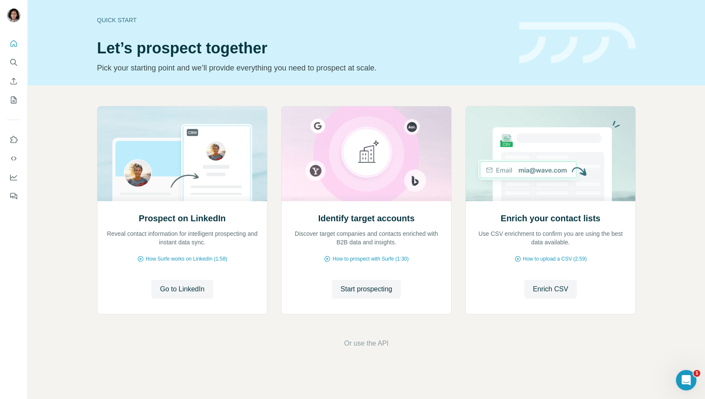  Describe the element at coordinates (366, 344) in the screenshot. I see `button: Or use the API` at that location.